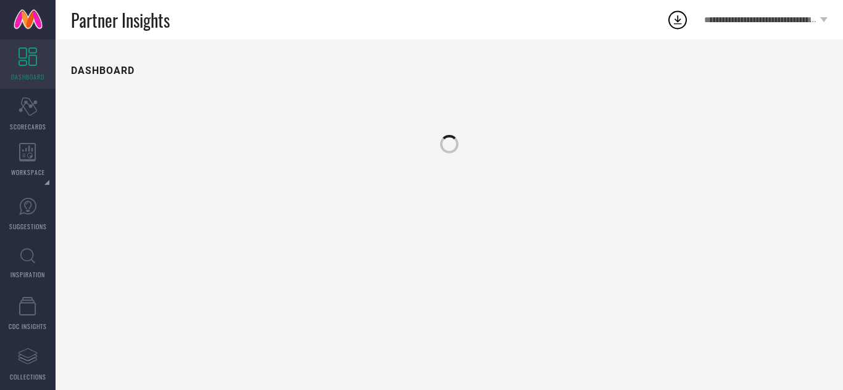  I want to click on span: Partner Insights, so click(120, 20).